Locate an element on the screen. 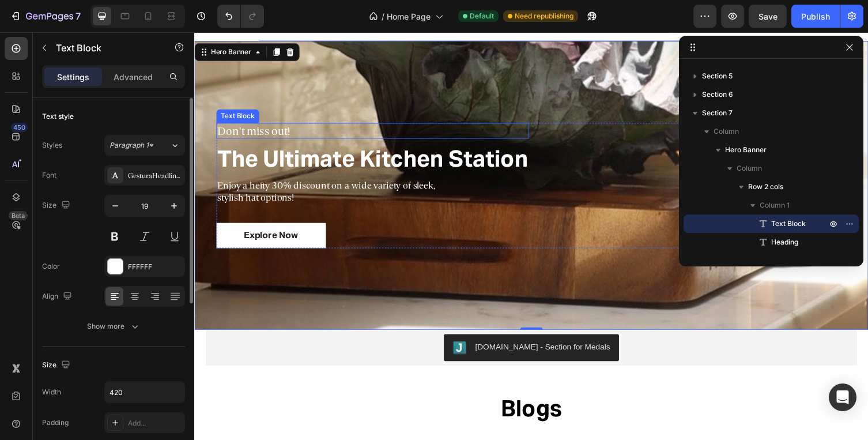 This screenshot has width=868, height=440. div: Hero Banner is located at coordinates (37, 20).